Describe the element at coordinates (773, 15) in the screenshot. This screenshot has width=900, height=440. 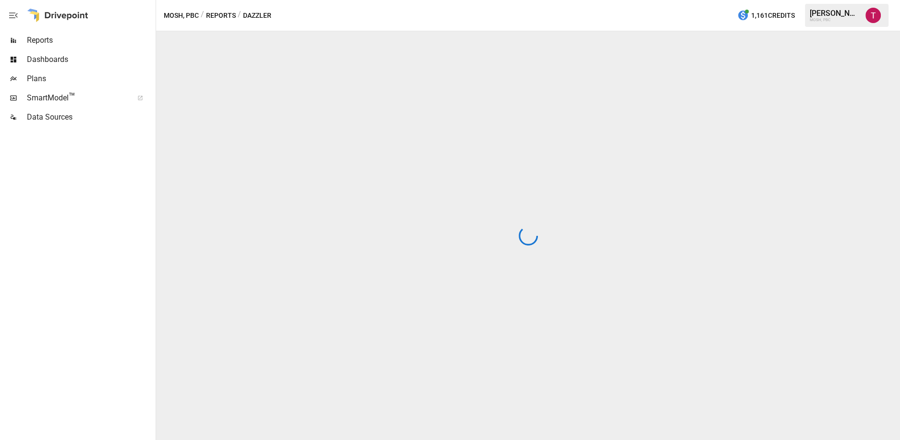
I see `span: 1,161 Credits` at that location.